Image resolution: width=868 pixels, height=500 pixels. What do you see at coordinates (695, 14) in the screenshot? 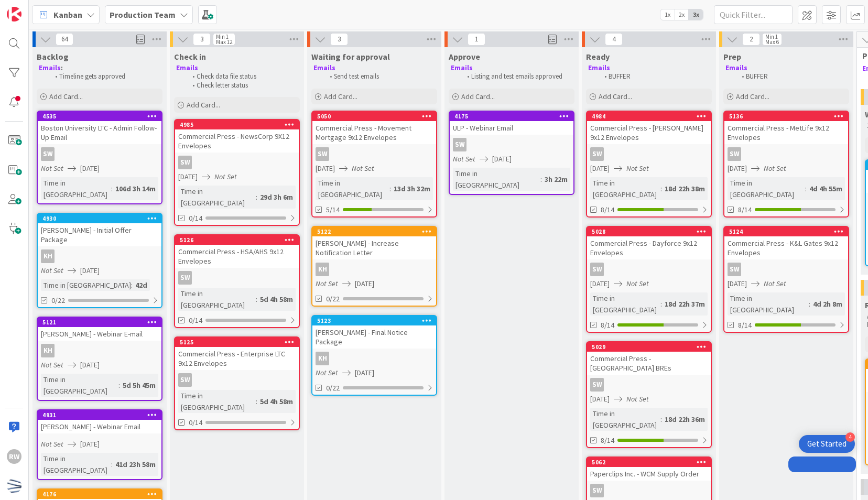
I see `span: 3x` at bounding box center [695, 14].